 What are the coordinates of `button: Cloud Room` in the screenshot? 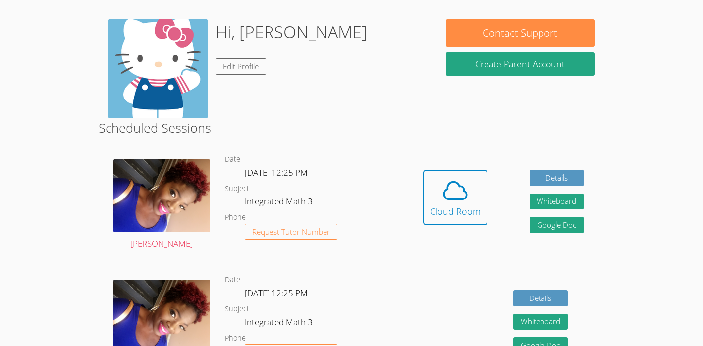 It's located at (455, 198).